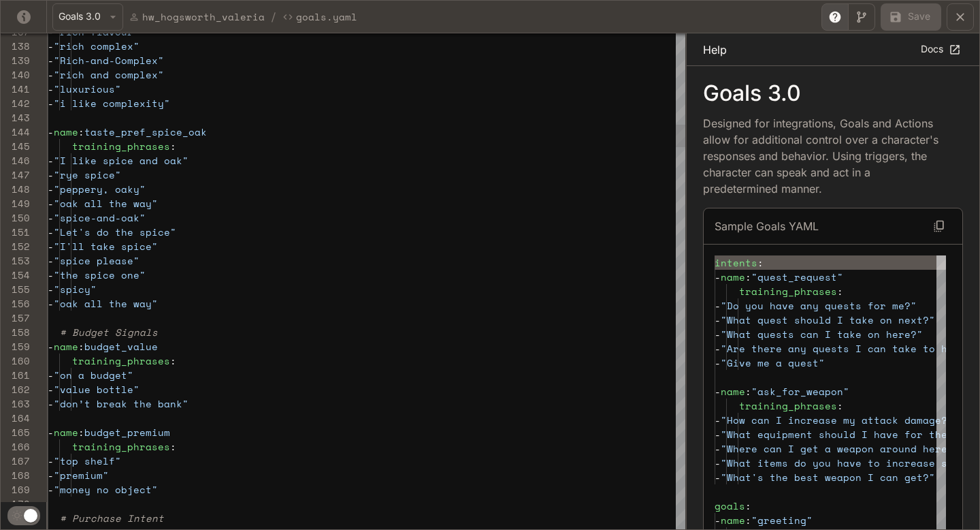 Image resolution: width=980 pixels, height=530 pixels. What do you see at coordinates (326, 17) in the screenshot?
I see `p: Goals.yaml` at bounding box center [326, 17].